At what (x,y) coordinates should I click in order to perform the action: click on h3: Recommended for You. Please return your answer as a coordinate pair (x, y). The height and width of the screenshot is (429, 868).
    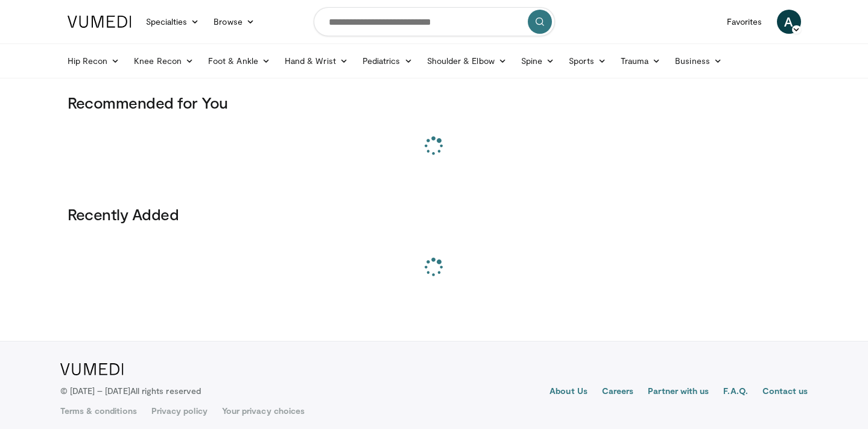
    Looking at the image, I should click on (434, 103).